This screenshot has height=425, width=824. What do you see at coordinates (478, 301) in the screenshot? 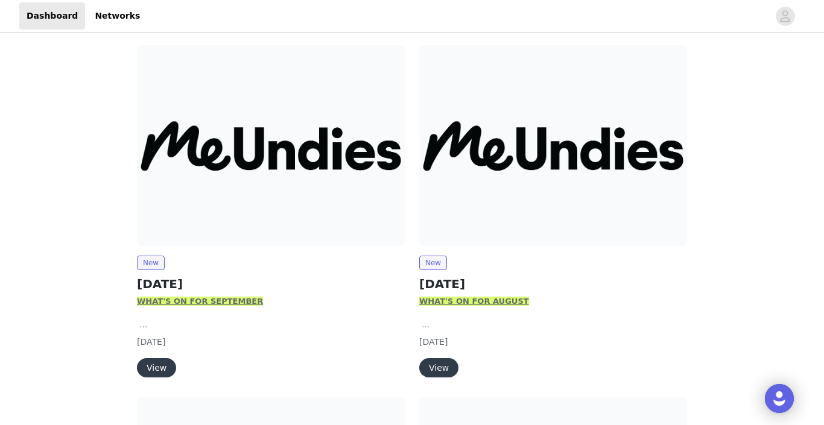
I see `strong: HAT'S ON FOR AUGUST` at bounding box center [478, 301].